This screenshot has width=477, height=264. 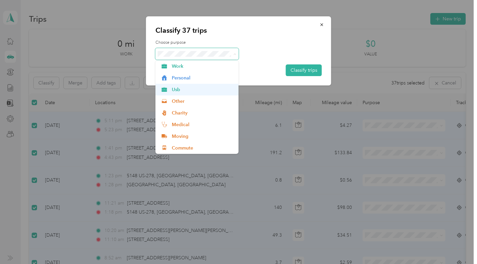 What do you see at coordinates (203, 66) in the screenshot?
I see `span: Work` at bounding box center [203, 66].